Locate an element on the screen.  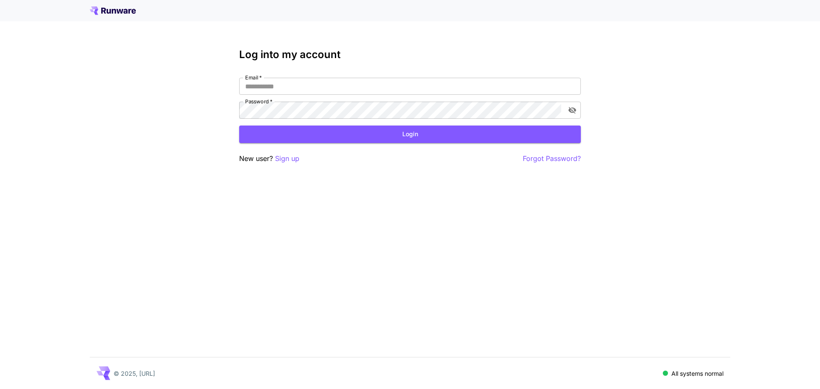
button: Forgot Password? is located at coordinates (552, 159).